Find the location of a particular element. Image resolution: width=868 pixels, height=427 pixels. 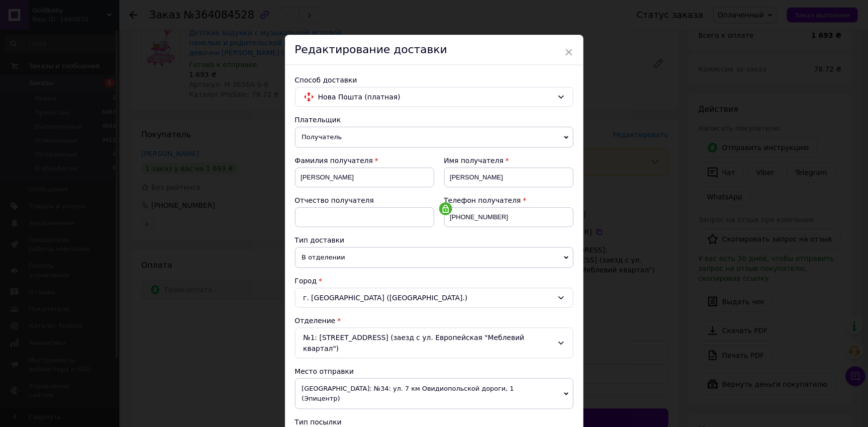

span: Тип посылки is located at coordinates (318, 422).